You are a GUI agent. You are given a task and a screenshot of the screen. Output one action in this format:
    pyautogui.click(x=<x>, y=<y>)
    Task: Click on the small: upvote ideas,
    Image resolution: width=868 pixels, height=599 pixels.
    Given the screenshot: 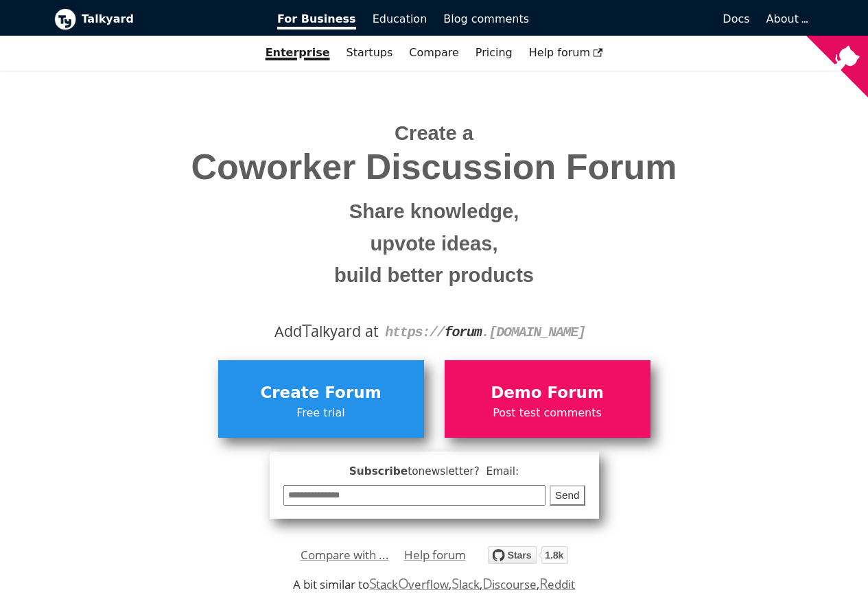 What is the action you would take?
    pyautogui.click(x=434, y=244)
    